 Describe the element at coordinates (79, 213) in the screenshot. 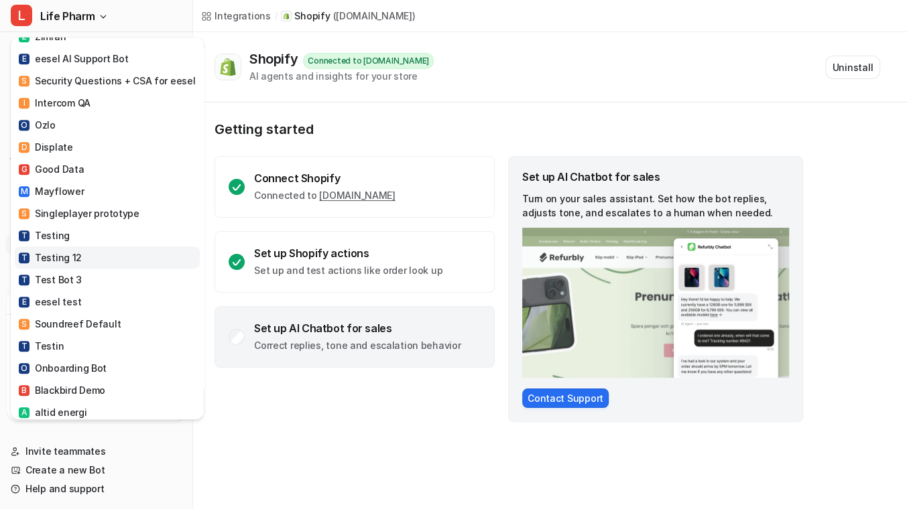

I see `div: Singleplayer prototype` at that location.